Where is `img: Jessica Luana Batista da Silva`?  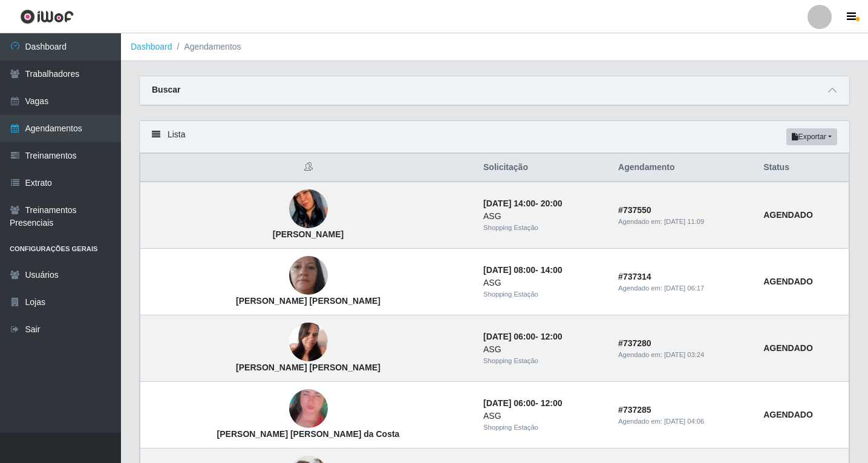
img: Jessica Luana Batista da Silva is located at coordinates (308, 342).